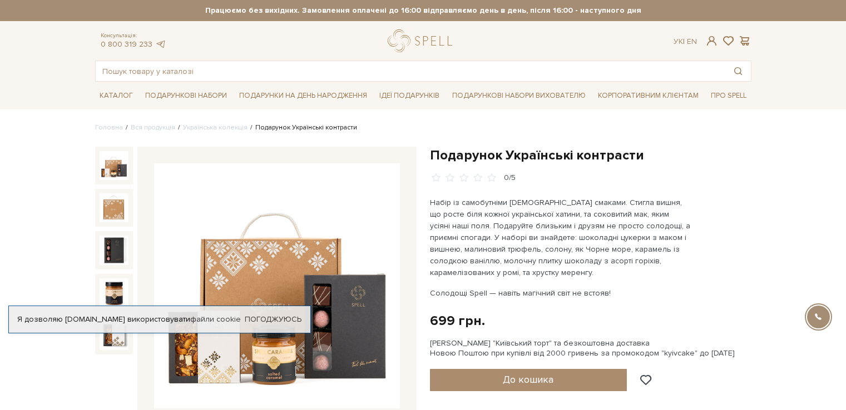  What do you see at coordinates (215, 127) in the screenshot?
I see `a: Українська колекція` at bounding box center [215, 127].